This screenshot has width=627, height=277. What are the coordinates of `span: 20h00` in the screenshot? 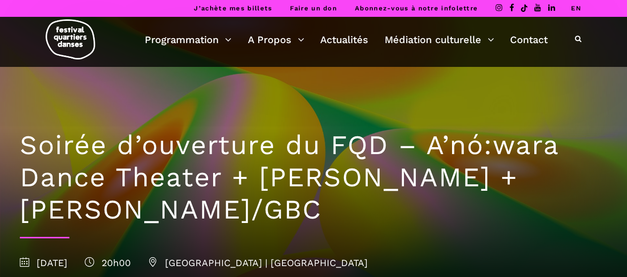 It's located at (108, 263).